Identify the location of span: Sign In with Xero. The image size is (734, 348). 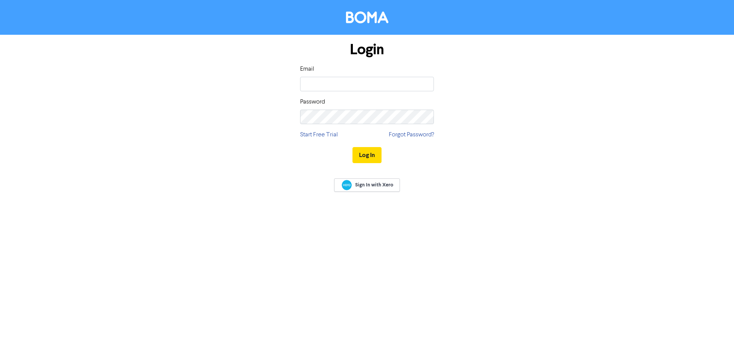
(374, 185).